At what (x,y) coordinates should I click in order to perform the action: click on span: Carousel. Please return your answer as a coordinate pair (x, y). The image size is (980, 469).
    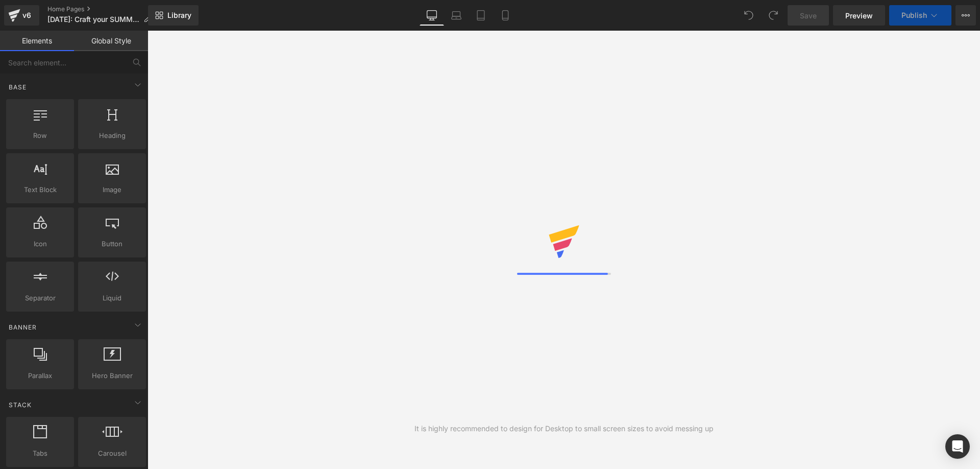
    Looking at the image, I should click on (112, 453).